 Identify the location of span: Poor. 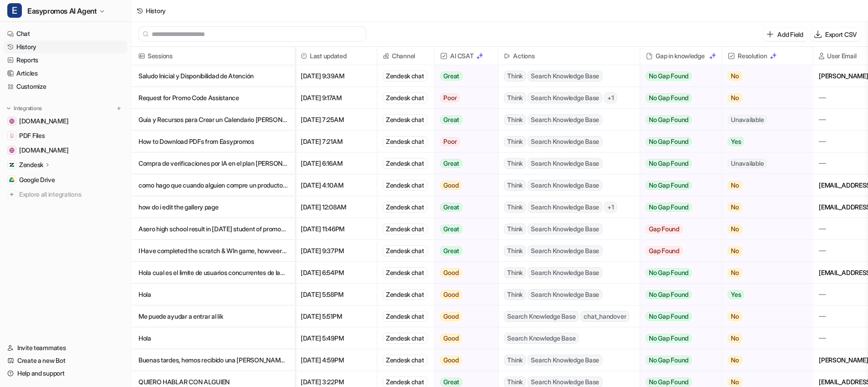
(450, 98).